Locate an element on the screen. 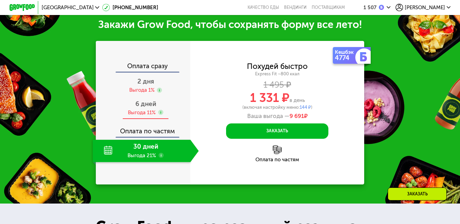 The image size is (460, 224). a: Качество еды is located at coordinates (263, 8).